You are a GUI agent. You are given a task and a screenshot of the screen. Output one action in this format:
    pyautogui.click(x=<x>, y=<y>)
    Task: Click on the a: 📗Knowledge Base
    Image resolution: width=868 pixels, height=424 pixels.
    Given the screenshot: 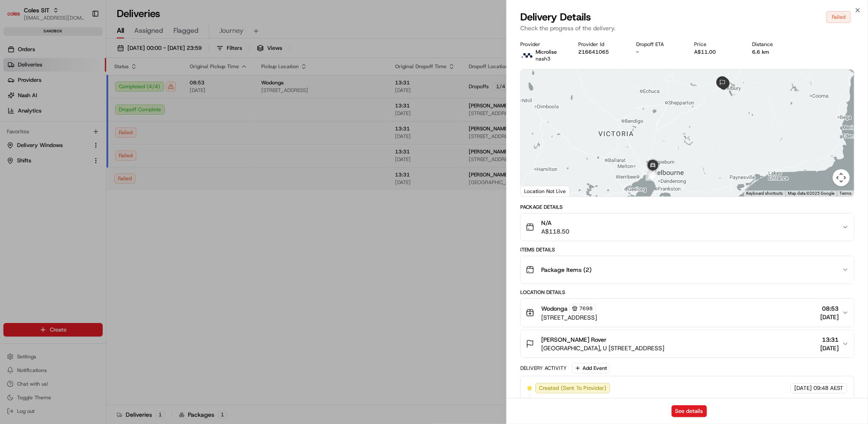 What is the action you would take?
    pyautogui.click(x=36, y=128)
    